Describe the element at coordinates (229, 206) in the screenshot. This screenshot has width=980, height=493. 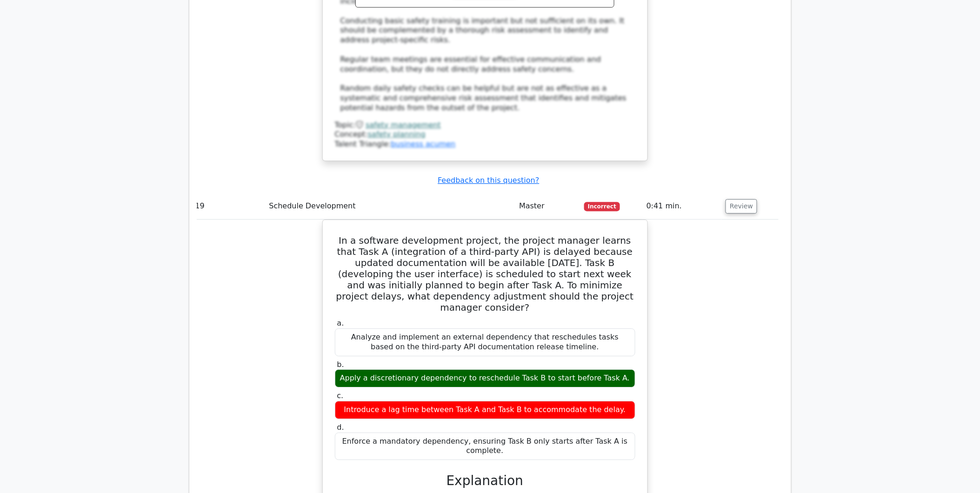
I see `td: 19` at that location.